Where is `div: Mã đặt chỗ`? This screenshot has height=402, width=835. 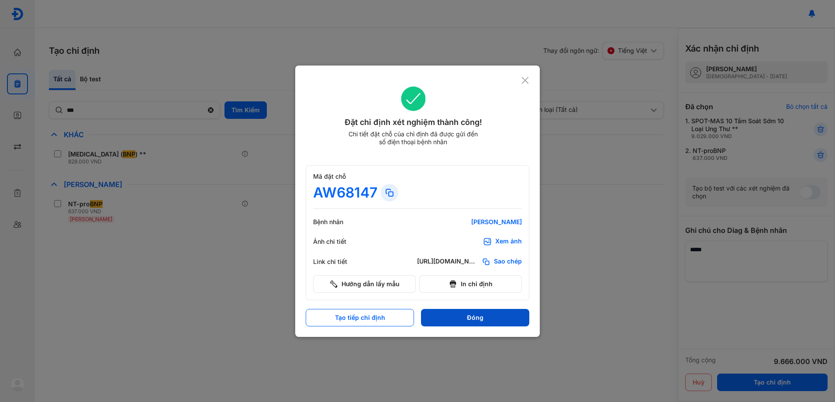 div: Mã đặt chỗ is located at coordinates (417, 176).